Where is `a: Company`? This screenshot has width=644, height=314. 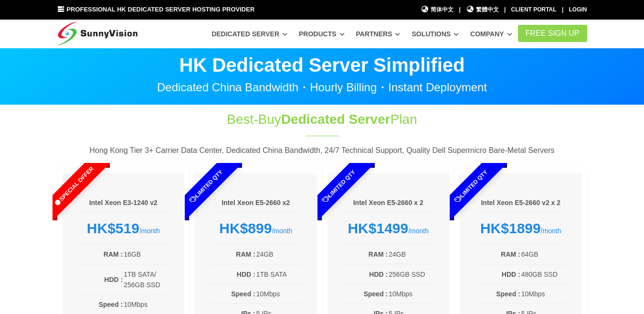 a: Company is located at coordinates (491, 34).